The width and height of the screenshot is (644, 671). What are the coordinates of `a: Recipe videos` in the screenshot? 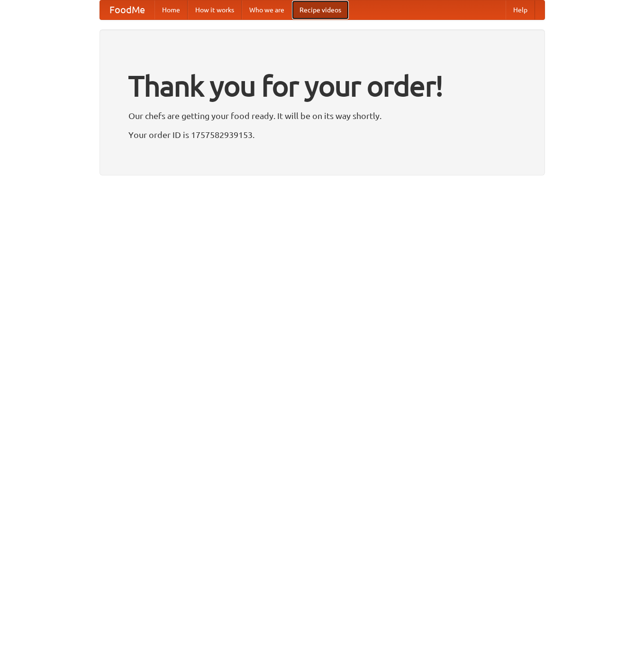 It's located at (321, 10).